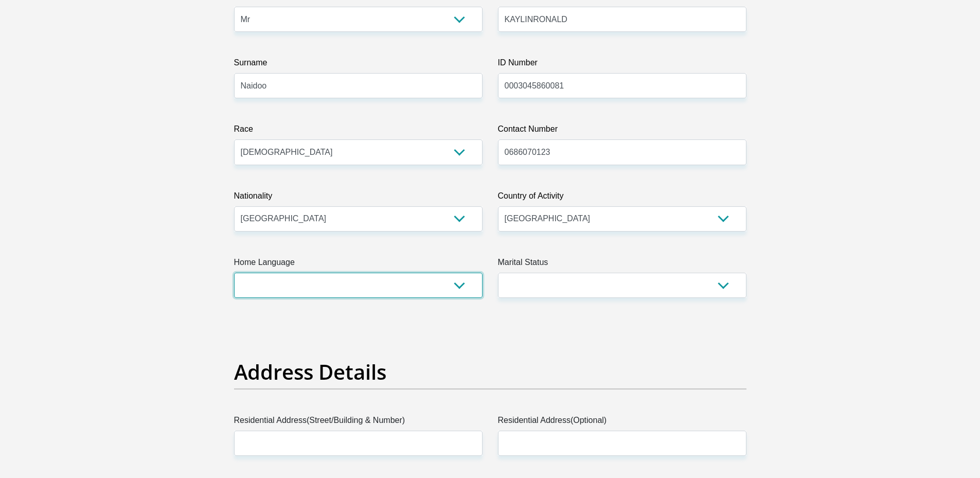 Image resolution: width=980 pixels, height=478 pixels. I want to click on label: Race, so click(358, 131).